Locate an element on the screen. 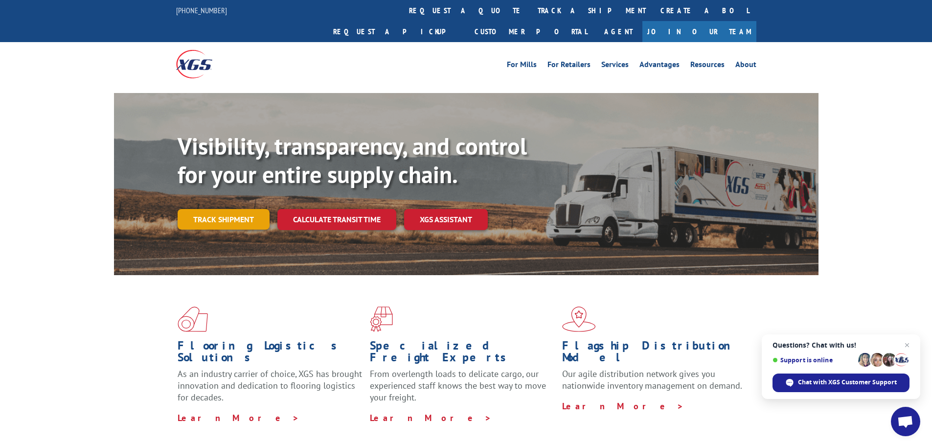 The height and width of the screenshot is (446, 932). a: Customer Portal is located at coordinates (531, 31).